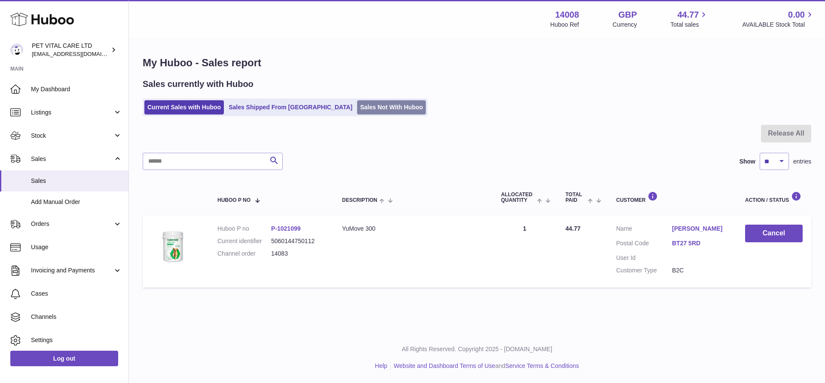 This screenshot has height=383, width=825. I want to click on span: Orders, so click(72, 224).